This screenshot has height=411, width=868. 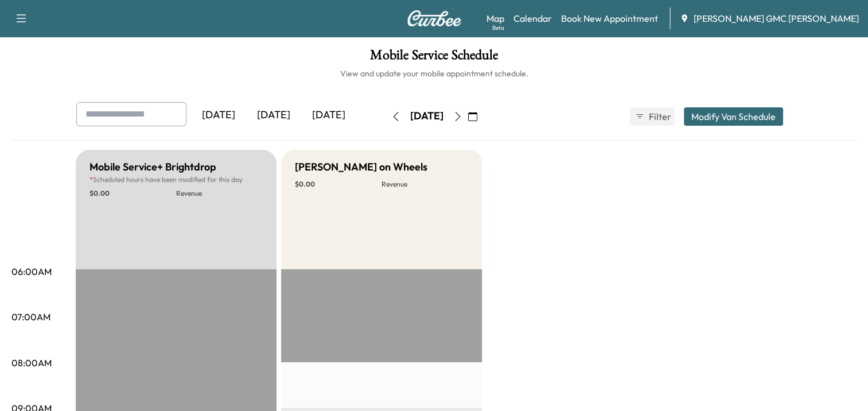 I want to click on a: MapBeta, so click(x=495, y=19).